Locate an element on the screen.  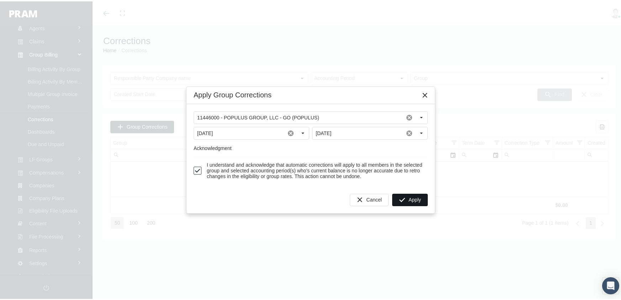
span: Acknowledgment is located at coordinates (212, 147).